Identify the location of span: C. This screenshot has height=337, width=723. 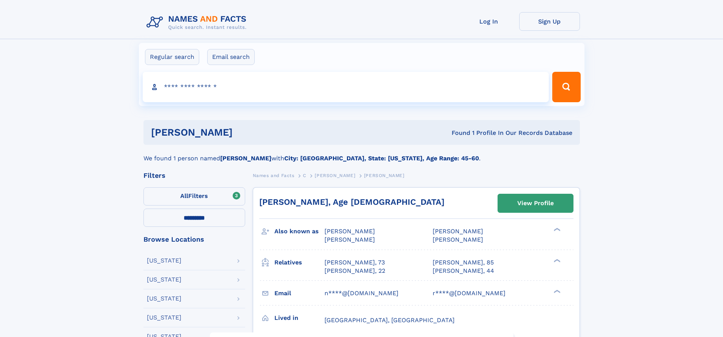
(305, 175).